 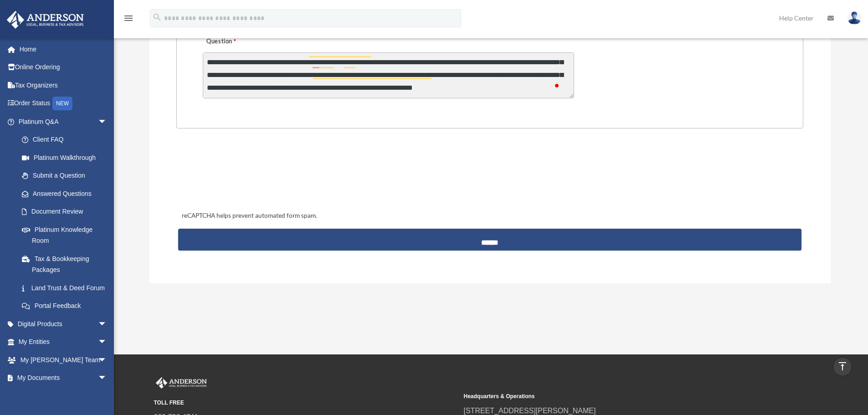 I want to click on a: My Documentsarrow_drop_down, so click(x=63, y=379).